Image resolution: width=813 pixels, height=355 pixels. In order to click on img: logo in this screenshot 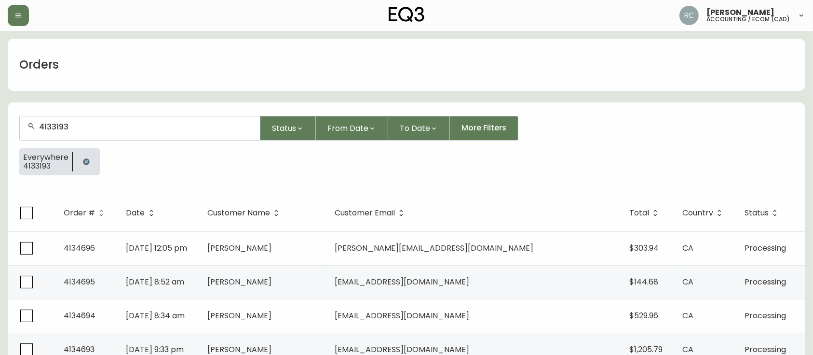, I will do `click(407, 14)`.